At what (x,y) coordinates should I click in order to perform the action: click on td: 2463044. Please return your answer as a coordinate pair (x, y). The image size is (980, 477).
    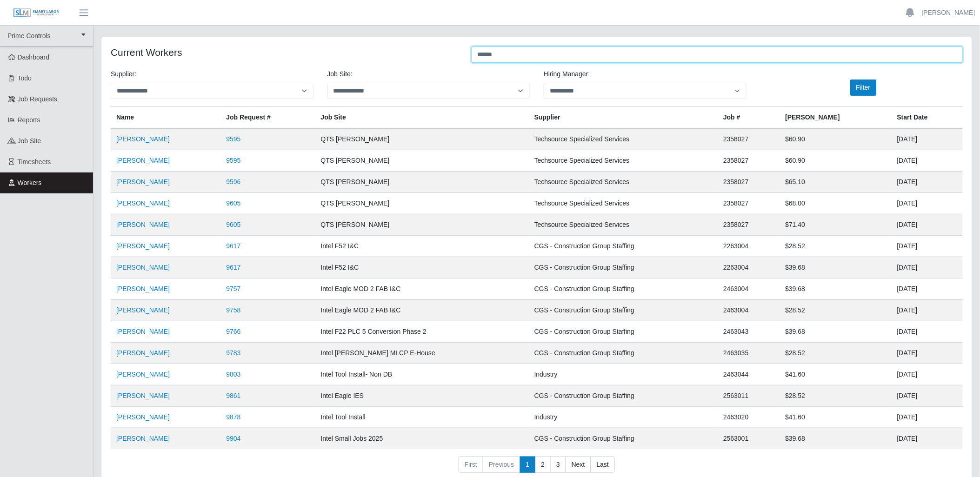
    Looking at the image, I should click on (749, 374).